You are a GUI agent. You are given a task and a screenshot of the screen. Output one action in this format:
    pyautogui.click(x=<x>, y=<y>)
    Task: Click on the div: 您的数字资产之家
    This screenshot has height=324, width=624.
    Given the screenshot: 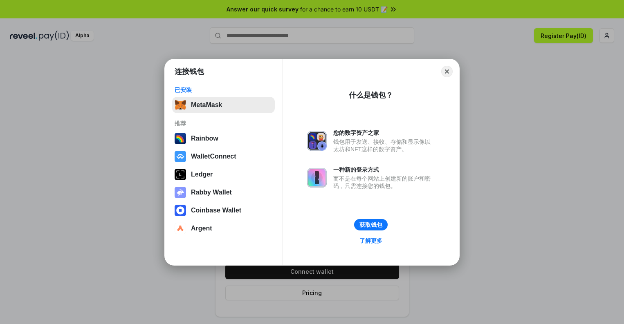 What is the action you would take?
    pyautogui.click(x=384, y=133)
    